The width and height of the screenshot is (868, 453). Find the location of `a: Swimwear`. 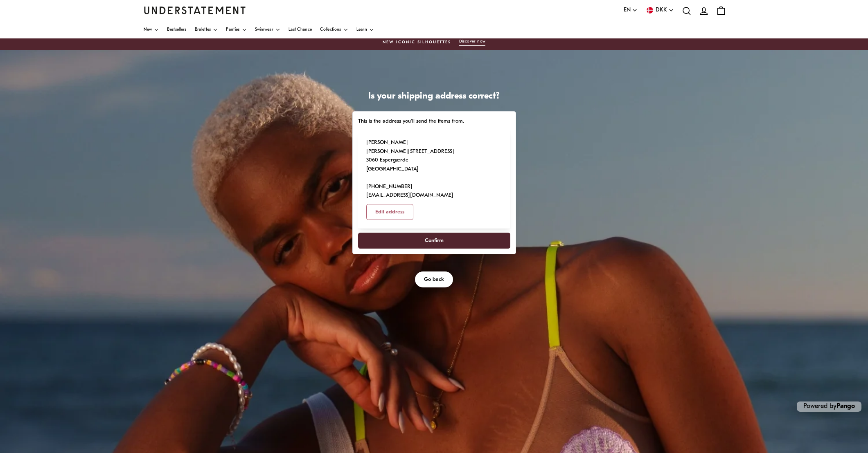

a: Swimwear is located at coordinates (267, 30).